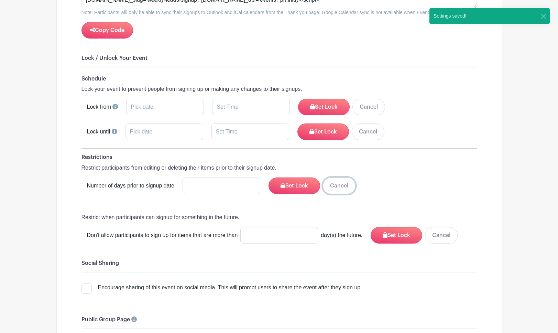 The image size is (558, 333). What do you see at coordinates (107, 30) in the screenshot?
I see `button: Copy Code` at bounding box center [107, 30].